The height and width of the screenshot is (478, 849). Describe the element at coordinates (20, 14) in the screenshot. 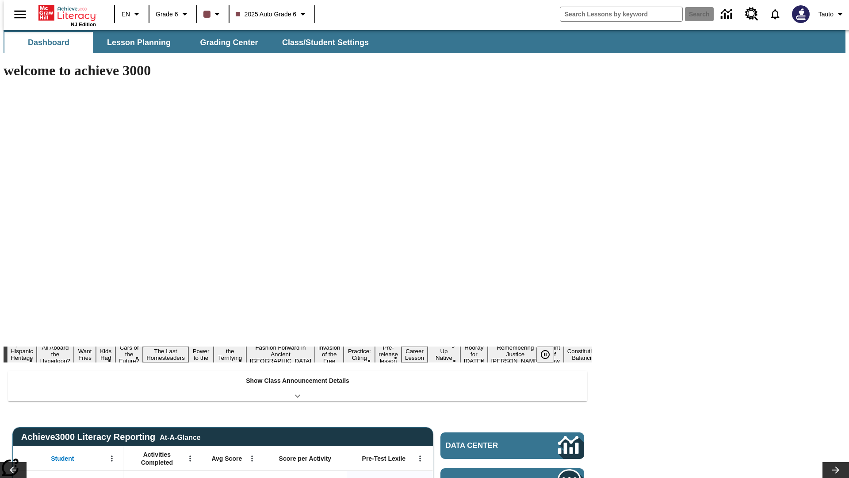

I see `button: Open side menu` at that location.